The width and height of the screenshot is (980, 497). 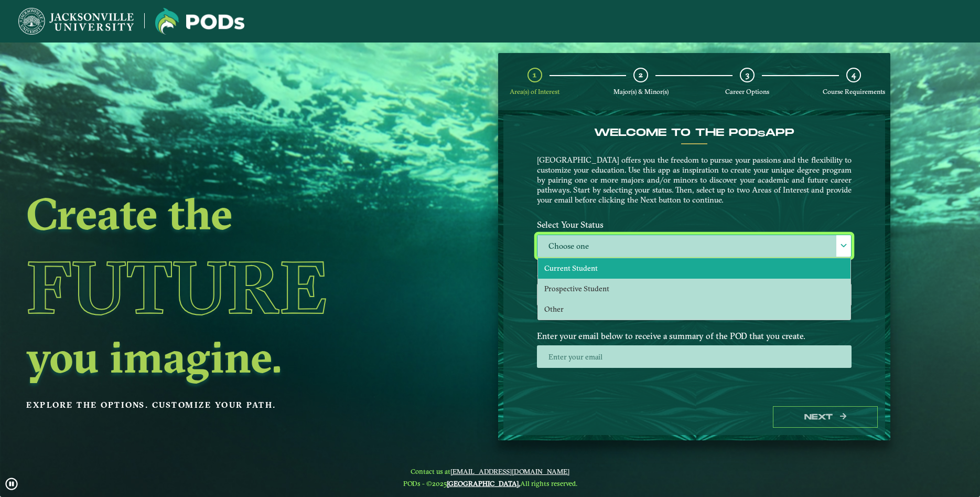 I want to click on li: Other, so click(x=694, y=309).